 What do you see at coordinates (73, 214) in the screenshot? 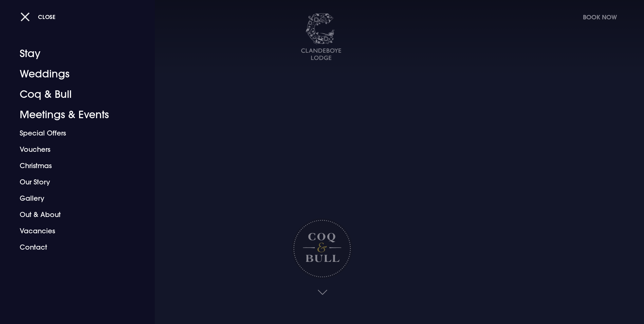
I see `a: Out & About` at bounding box center [73, 214].